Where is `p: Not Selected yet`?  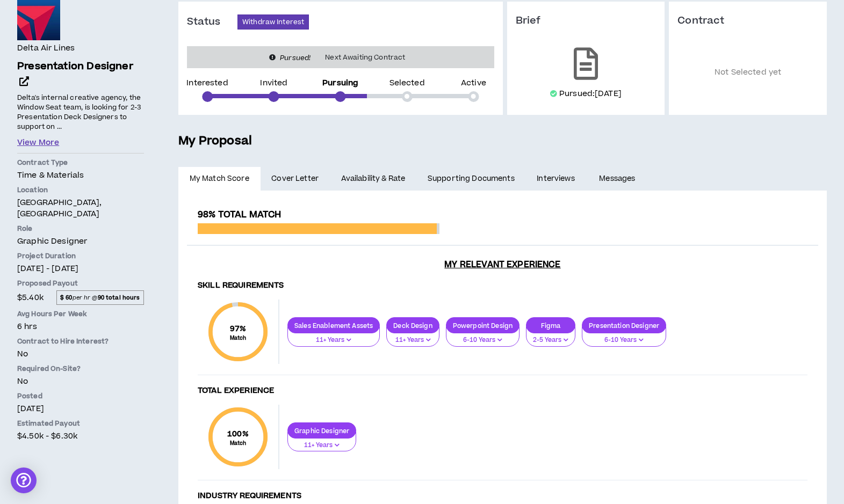
p: Not Selected yet is located at coordinates (748, 73).